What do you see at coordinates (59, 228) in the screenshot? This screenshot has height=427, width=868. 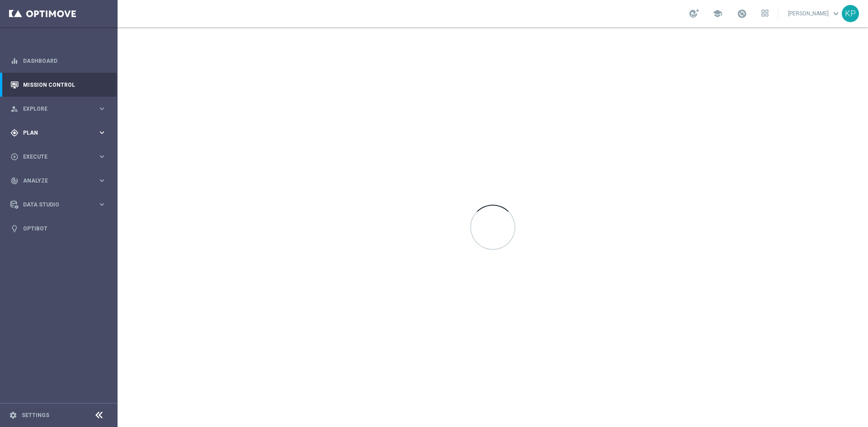 I see `div: Optibot` at bounding box center [59, 228].